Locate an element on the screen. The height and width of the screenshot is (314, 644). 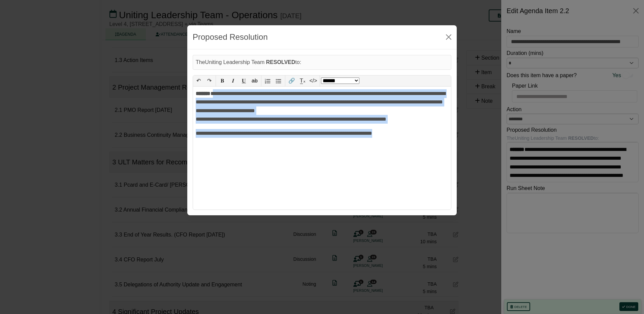
button: ab is located at coordinates (254, 81).